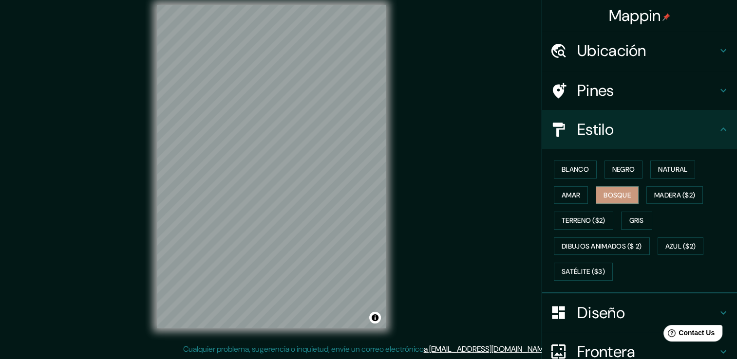 This screenshot has height=359, width=737. Describe the element at coordinates (647, 313) in the screenshot. I see `h4: Diseño` at that location.